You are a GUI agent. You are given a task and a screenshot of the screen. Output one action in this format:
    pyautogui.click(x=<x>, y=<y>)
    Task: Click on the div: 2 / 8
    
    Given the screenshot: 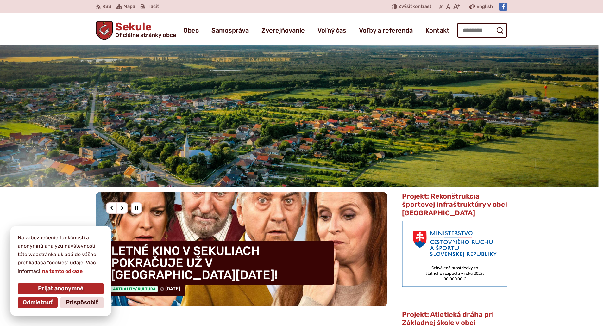 What is the action you would take?
    pyautogui.click(x=242, y=249)
    